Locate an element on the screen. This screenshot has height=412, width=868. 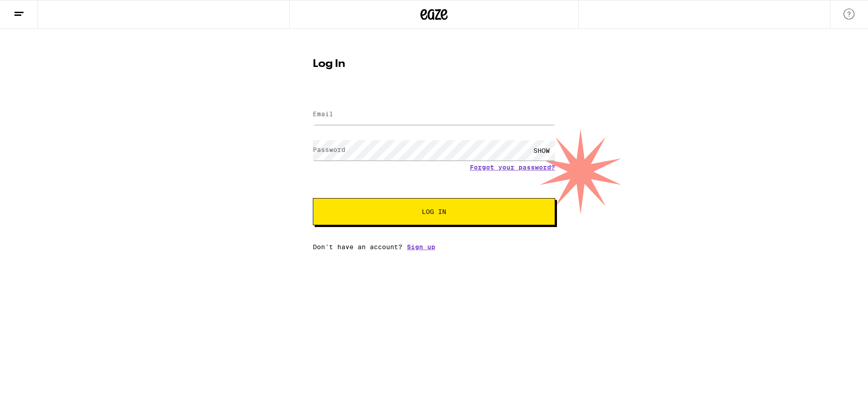
label: Email is located at coordinates (323, 114).